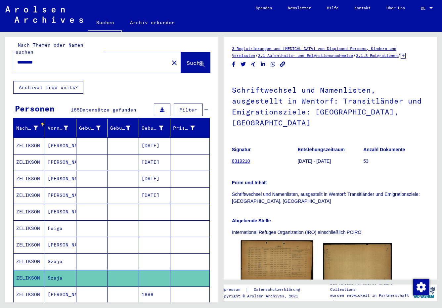 The width and height of the screenshot is (442, 308). What do you see at coordinates (195, 63) in the screenshot?
I see `span: Suche` at bounding box center [195, 63].